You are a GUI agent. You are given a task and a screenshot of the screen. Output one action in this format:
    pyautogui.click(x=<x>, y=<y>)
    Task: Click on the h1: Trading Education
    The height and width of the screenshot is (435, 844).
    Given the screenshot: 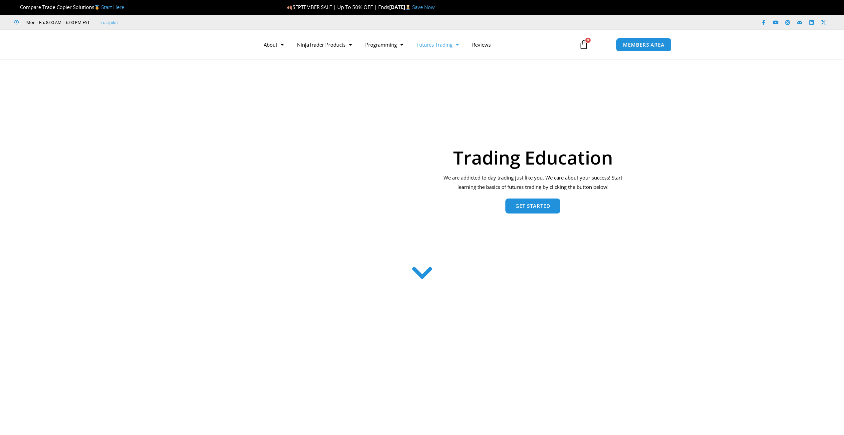 What is the action you would take?
    pyautogui.click(x=533, y=157)
    